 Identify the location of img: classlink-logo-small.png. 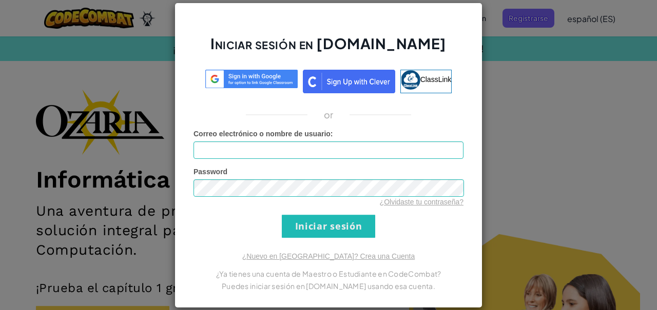
(410, 80).